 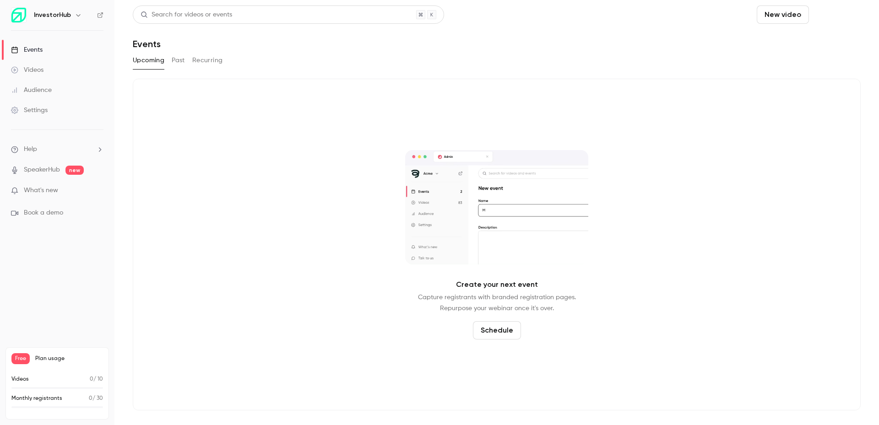 I want to click on span: new, so click(x=75, y=170).